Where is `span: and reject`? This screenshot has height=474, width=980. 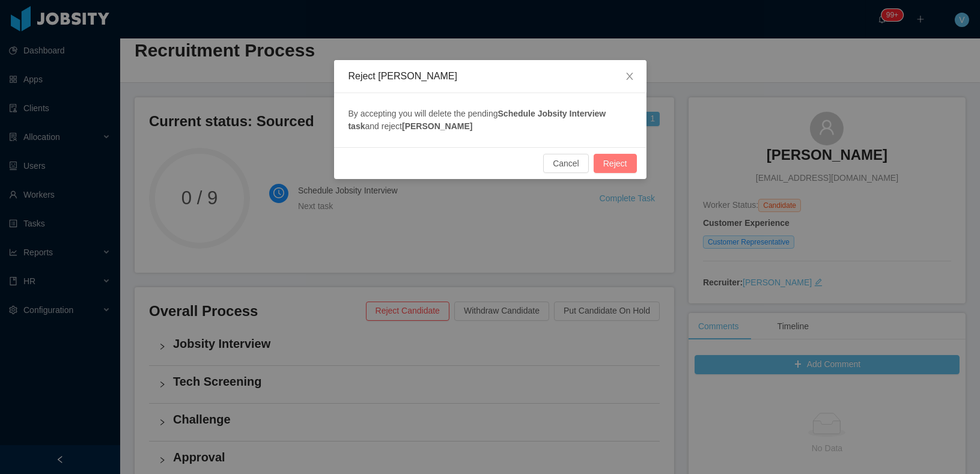 span: and reject is located at coordinates (384, 126).